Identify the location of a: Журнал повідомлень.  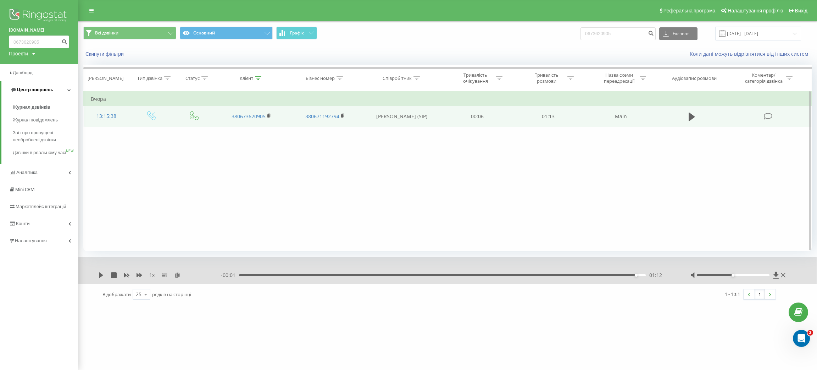
(45, 120).